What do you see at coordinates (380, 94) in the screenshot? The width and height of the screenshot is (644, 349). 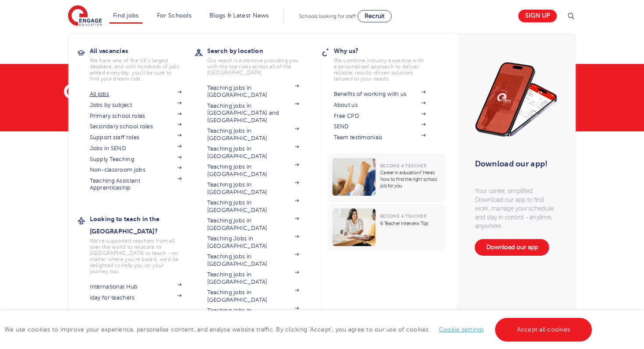 I see `a: Benefits of working with us` at bounding box center [380, 94].